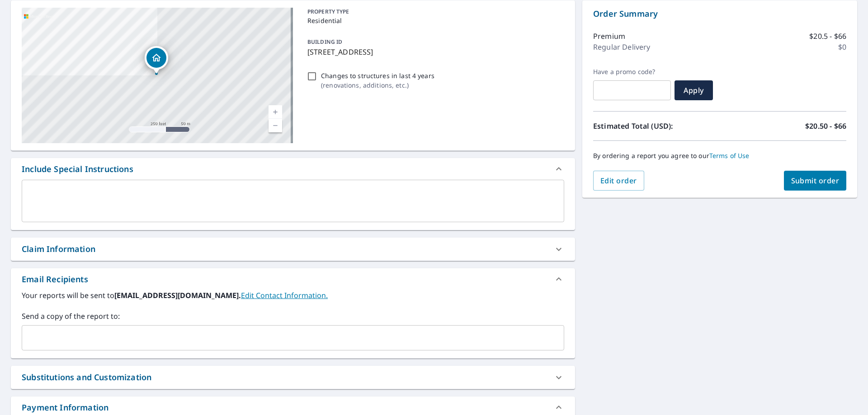 This screenshot has width=868, height=415. What do you see at coordinates (156, 60) in the screenshot?
I see `div: Dropped pin, building 1, Residential property, 161 Lantern Way Jamestown, KY 42629` at bounding box center [156, 60].